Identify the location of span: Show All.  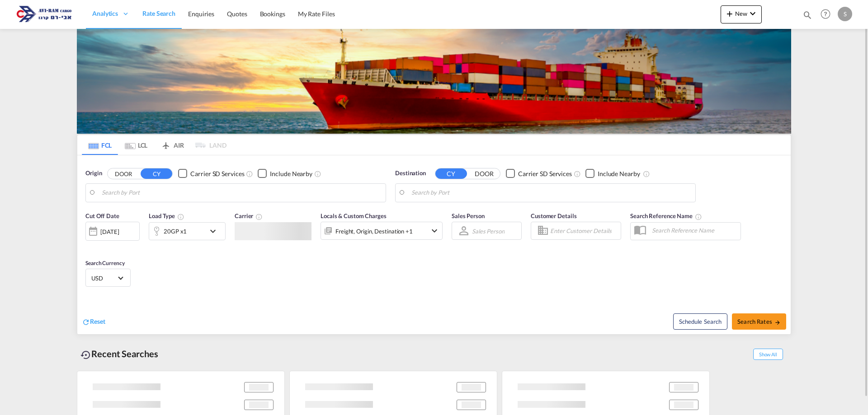
(768, 354).